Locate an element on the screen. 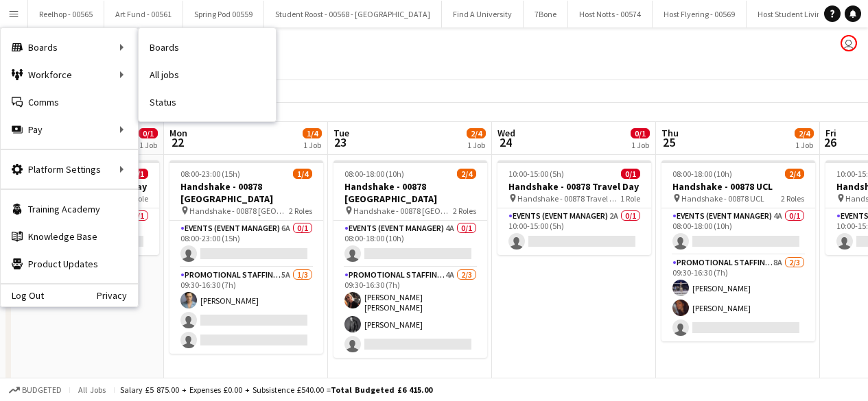 The width and height of the screenshot is (868, 401). button: Art Fund - 00561 is located at coordinates (144, 14).